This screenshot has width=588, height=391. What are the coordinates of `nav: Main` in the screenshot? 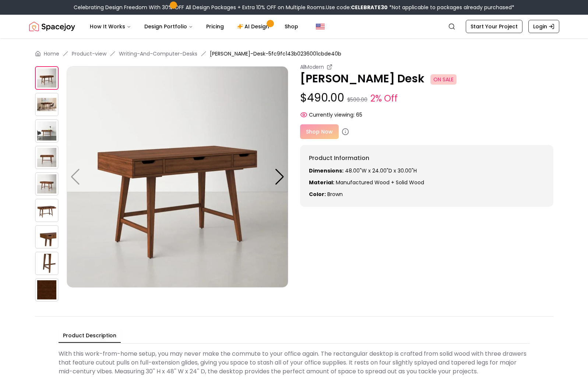 It's located at (194, 27).